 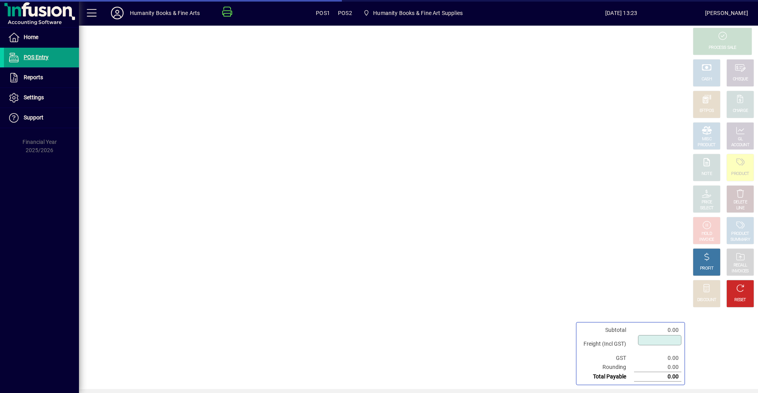 I want to click on div: EFTPOS, so click(x=706, y=111).